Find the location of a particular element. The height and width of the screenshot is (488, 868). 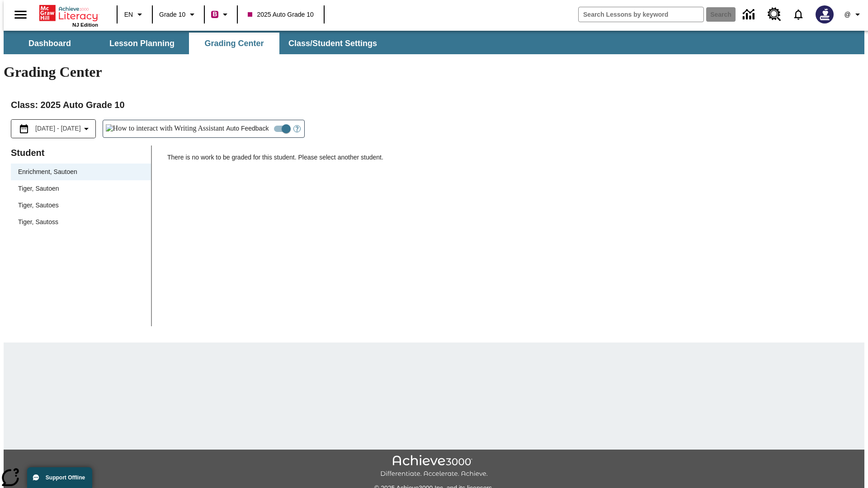

h2: Class : 2025 Auto Grade 10 is located at coordinates (434, 105).